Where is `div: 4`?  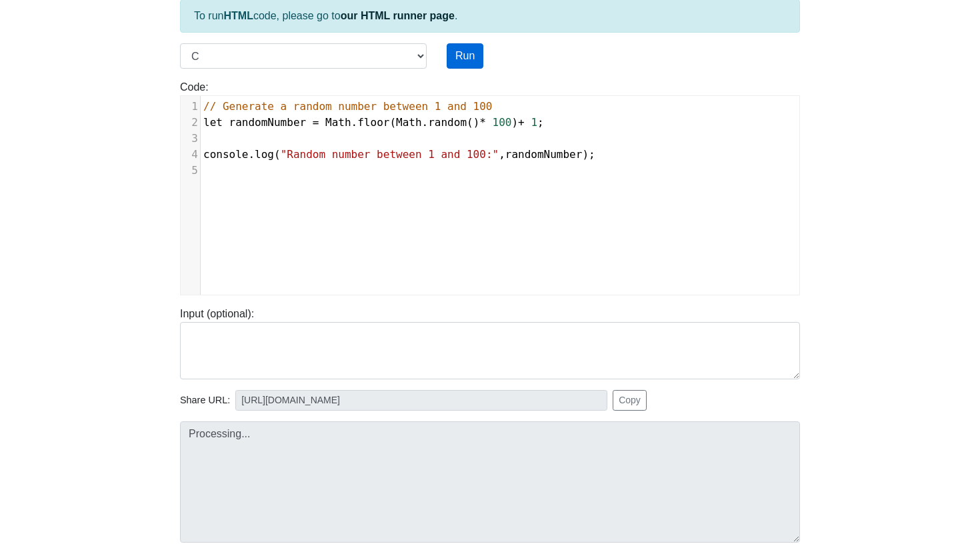 div: 4 is located at coordinates (190, 154).